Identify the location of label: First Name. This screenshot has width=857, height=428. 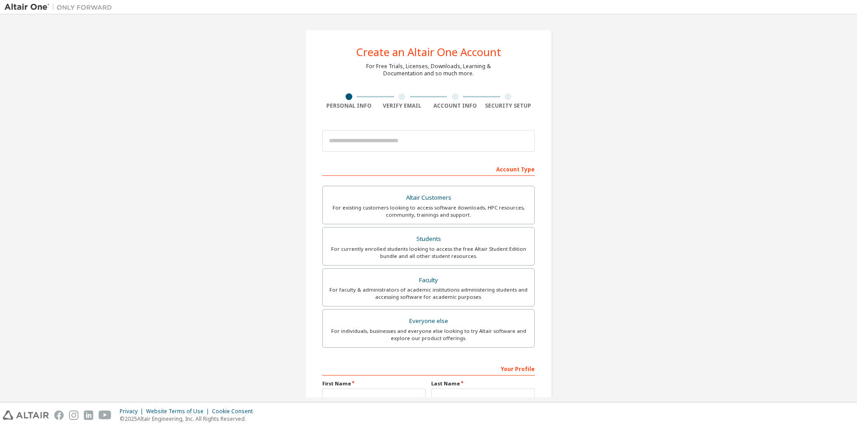
(374, 383).